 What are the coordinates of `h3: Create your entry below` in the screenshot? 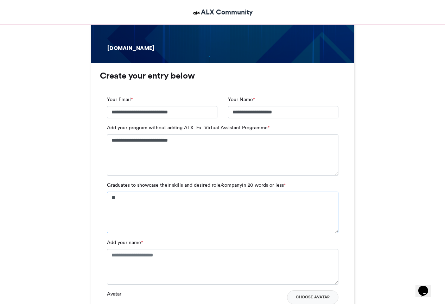 It's located at (223, 76).